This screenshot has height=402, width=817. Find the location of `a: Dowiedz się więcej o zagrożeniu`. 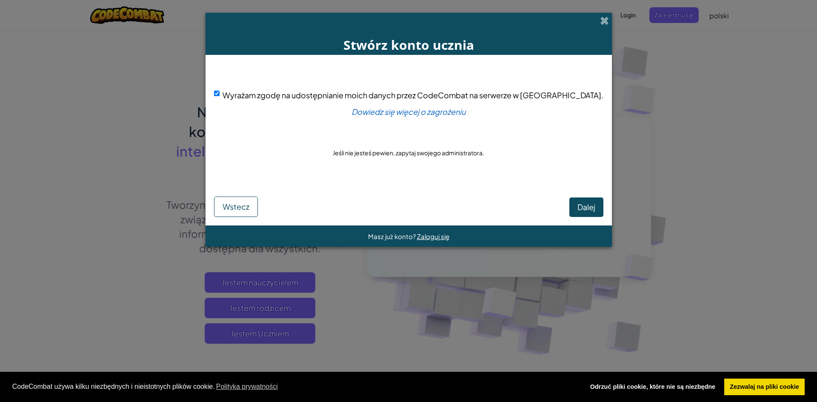

a: Dowiedz się więcej o zagrożeniu is located at coordinates (409, 112).